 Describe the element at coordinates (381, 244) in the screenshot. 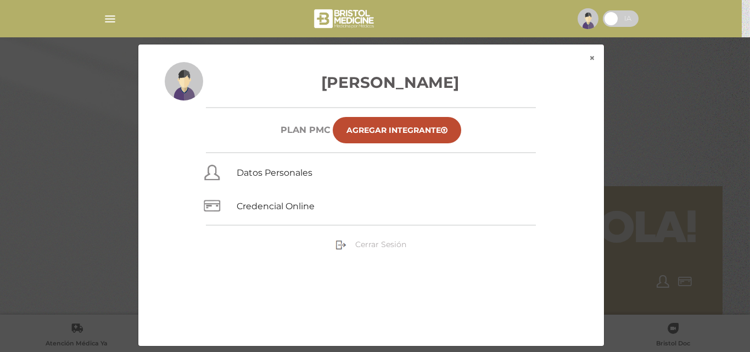

I see `span: Cerrar Sesión` at that location.